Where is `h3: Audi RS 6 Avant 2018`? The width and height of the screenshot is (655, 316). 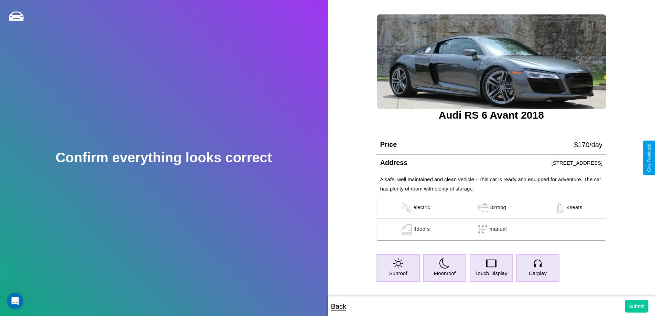
h3: Audi RS 6 Avant 2018 is located at coordinates (491, 115).